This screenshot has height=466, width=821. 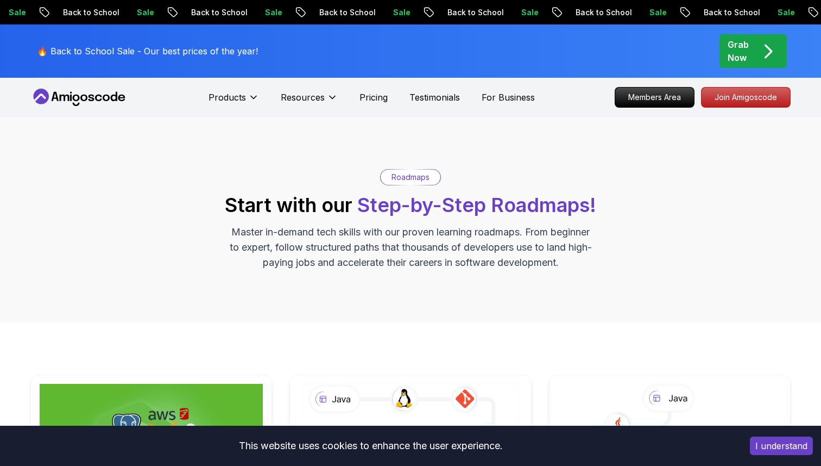 I want to click on p: Pricing, so click(x=374, y=97).